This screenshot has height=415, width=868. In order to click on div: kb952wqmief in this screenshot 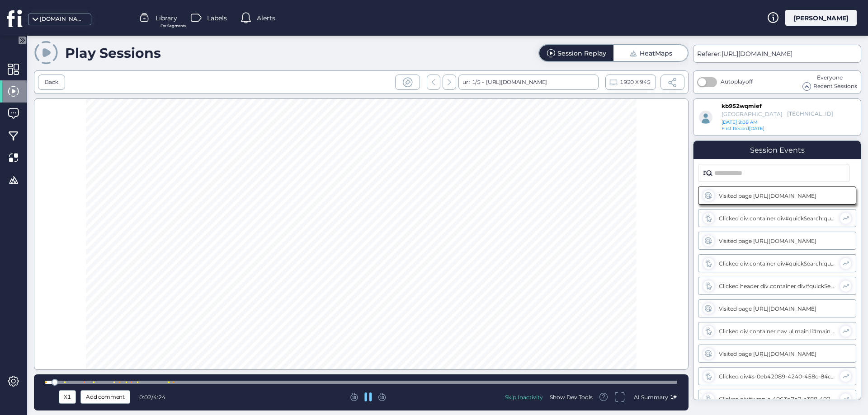, I will do `click(744, 106)`.